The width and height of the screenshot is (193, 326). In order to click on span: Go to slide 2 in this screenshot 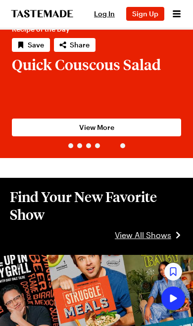, I will do `click(79, 146)`.